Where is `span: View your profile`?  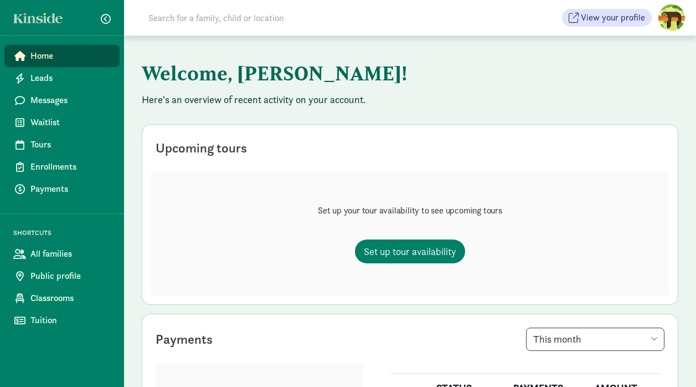 span: View your profile is located at coordinates (613, 18).